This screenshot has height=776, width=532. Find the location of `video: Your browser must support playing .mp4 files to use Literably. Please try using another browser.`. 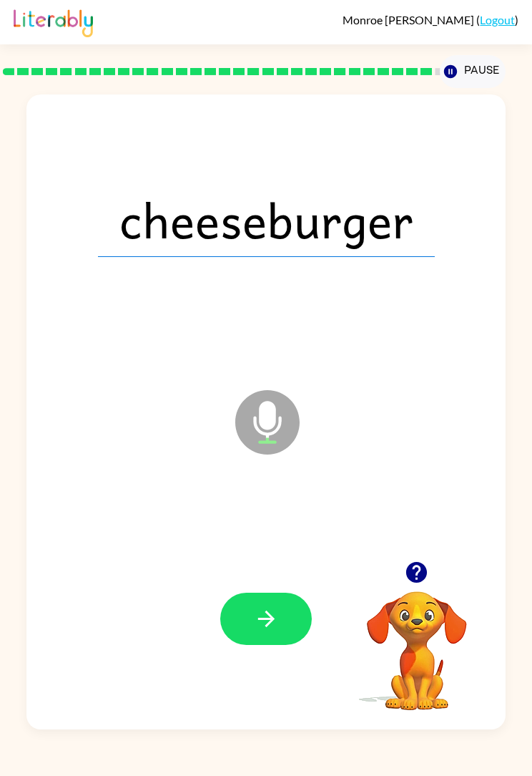

video: Your browser must support playing .mp4 files to use Literably. Please try using another browser. is located at coordinates (417, 640).